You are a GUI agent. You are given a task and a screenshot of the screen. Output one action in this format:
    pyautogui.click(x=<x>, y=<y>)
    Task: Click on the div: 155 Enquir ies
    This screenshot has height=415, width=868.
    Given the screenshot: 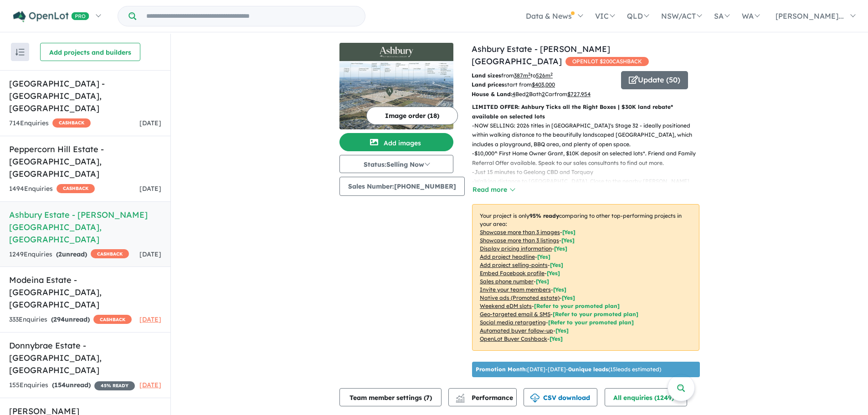 What is the action you would take?
    pyautogui.click(x=72, y=385)
    